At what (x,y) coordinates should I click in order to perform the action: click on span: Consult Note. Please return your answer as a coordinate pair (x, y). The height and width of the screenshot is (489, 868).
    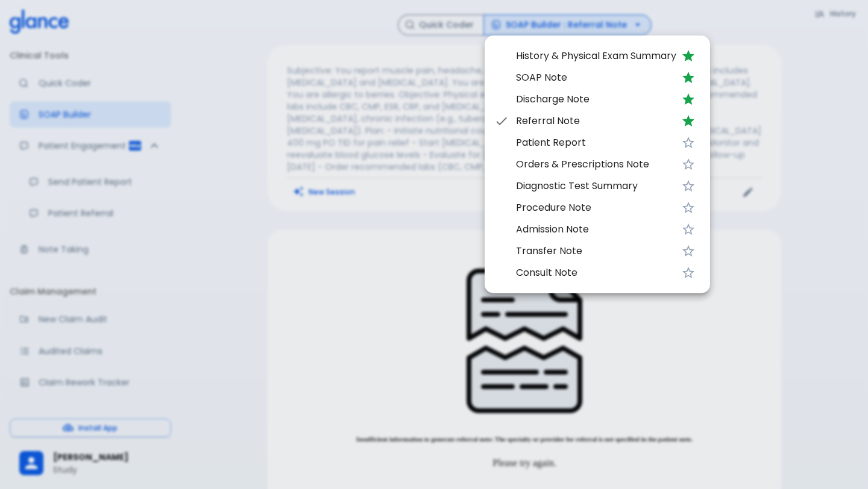
    Looking at the image, I should click on (596, 273).